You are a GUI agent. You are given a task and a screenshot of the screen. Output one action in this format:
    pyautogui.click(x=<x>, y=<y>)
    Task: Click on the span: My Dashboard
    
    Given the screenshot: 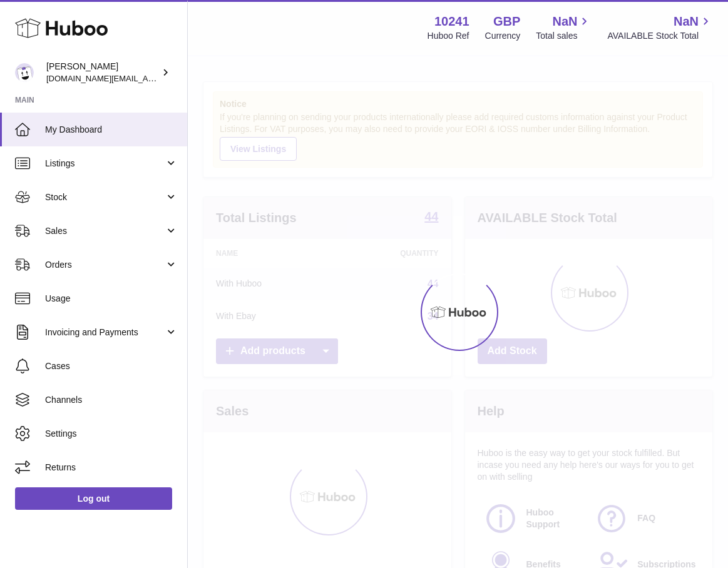 What is the action you would take?
    pyautogui.click(x=111, y=130)
    